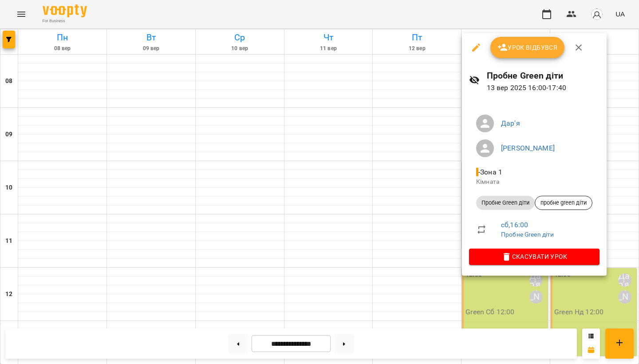 This screenshot has height=364, width=639. What do you see at coordinates (534, 257) in the screenshot?
I see `span: Скасувати Урок` at bounding box center [534, 257].